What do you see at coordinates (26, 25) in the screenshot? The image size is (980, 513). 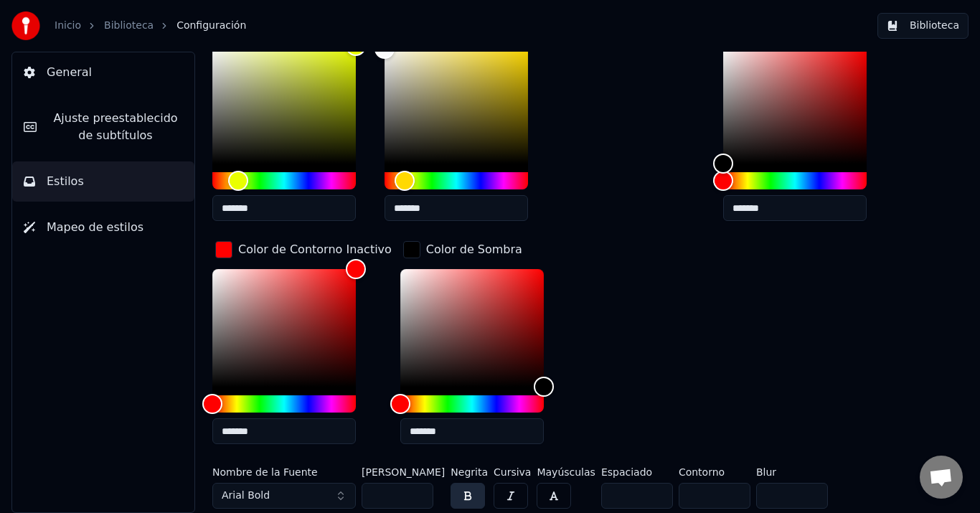 I see `img: youka` at bounding box center [26, 25].